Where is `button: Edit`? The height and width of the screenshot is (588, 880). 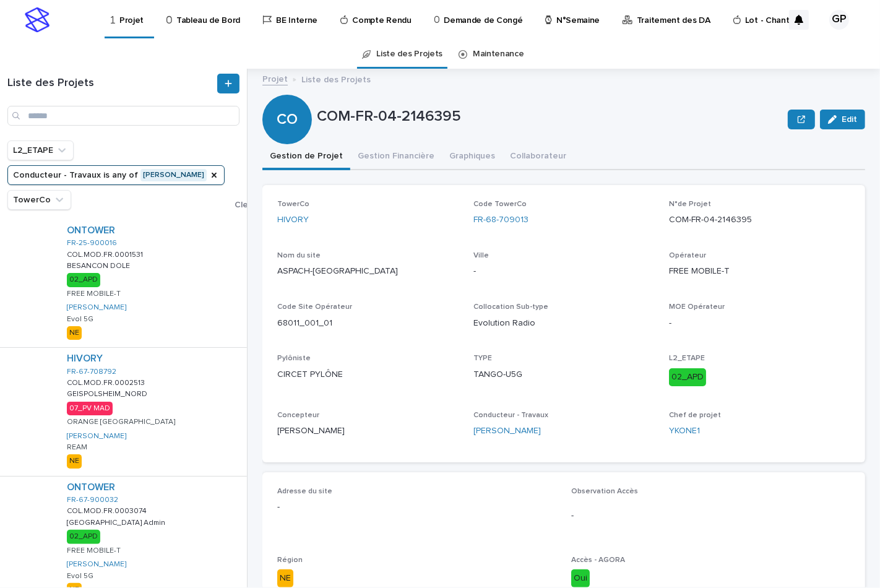
button: Edit is located at coordinates (843, 119).